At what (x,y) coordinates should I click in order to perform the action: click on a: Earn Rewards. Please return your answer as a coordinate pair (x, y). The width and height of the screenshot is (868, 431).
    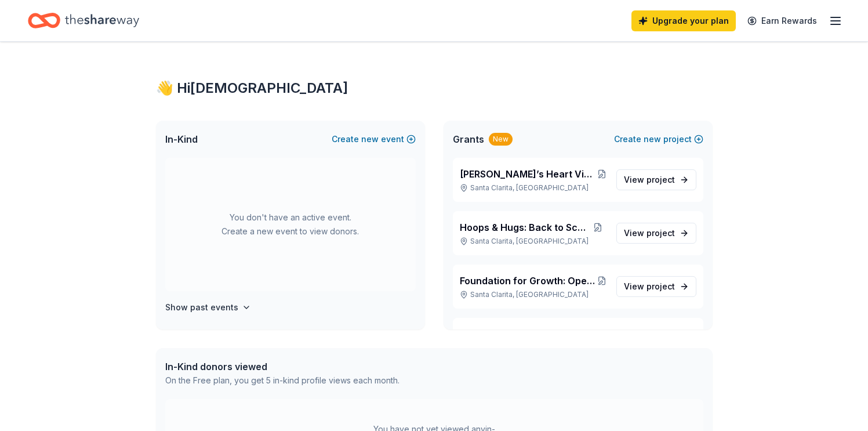
    Looking at the image, I should click on (782, 21).